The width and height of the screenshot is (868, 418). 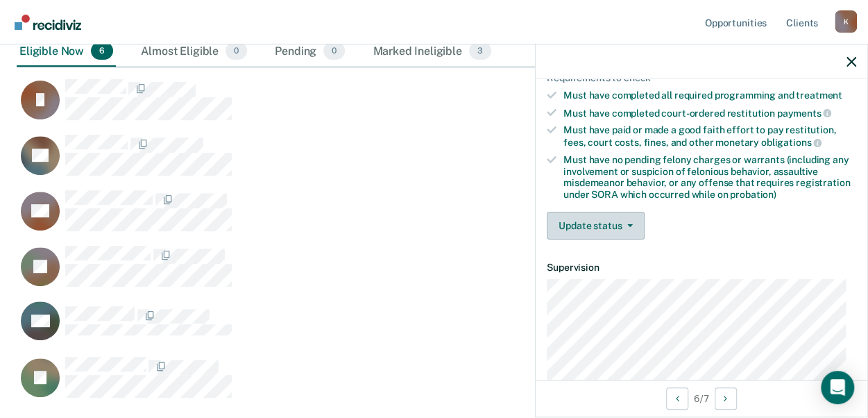 I want to click on div: Almost Eligible, so click(x=194, y=52).